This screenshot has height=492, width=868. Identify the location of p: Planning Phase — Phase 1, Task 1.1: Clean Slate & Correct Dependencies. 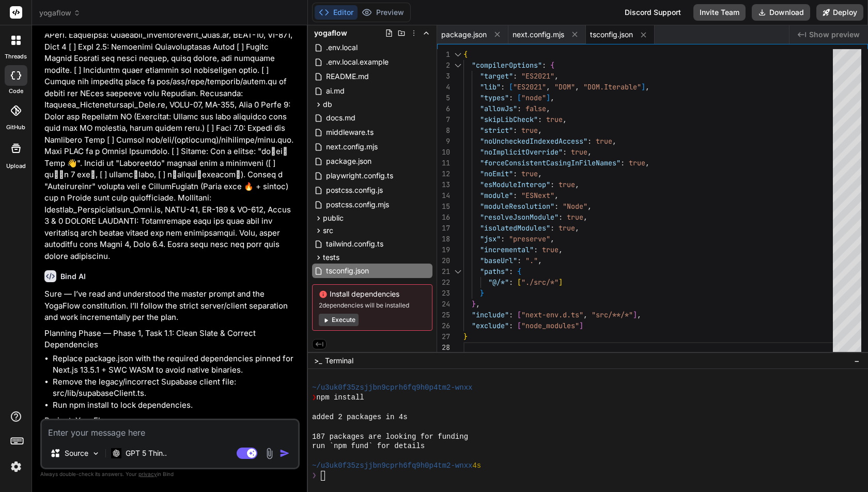
(171, 339).